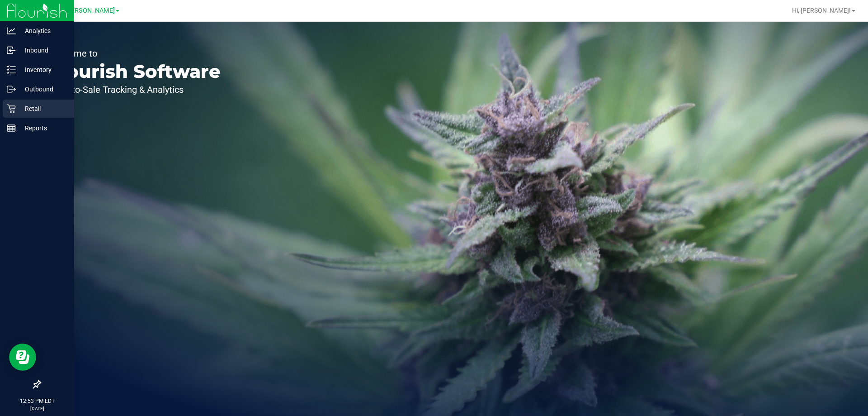 The image size is (868, 416). What do you see at coordinates (134, 90) in the screenshot?
I see `p: Seed-to-Sale Tracking & Analytics` at bounding box center [134, 90].